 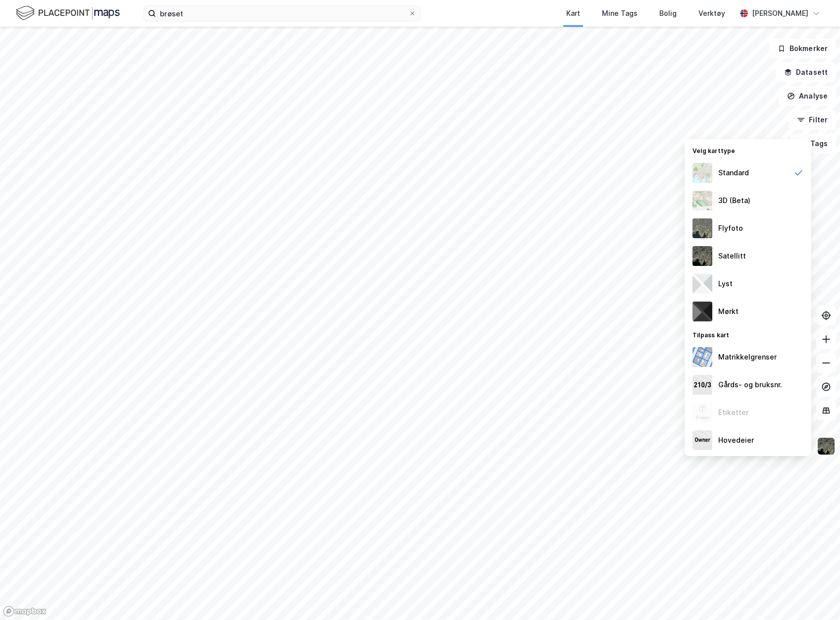 I want to click on div: Hovedeier, so click(x=736, y=441).